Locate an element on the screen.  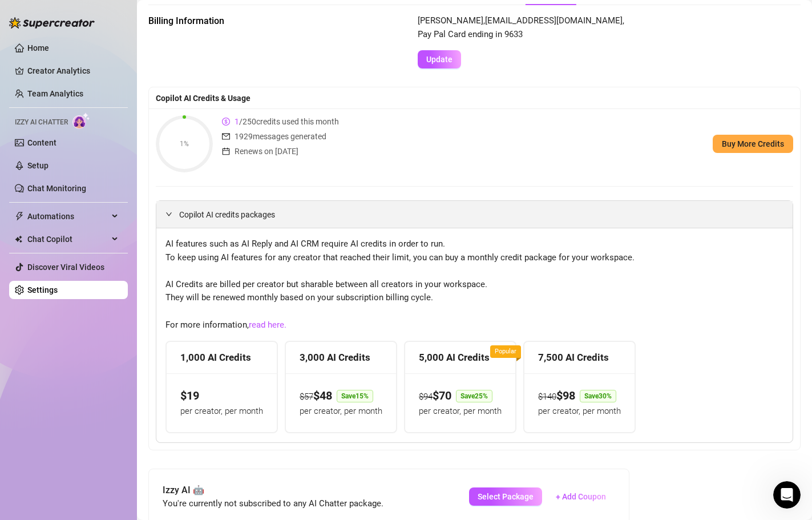
strong: 3,000 AI Credits is located at coordinates (334, 358).